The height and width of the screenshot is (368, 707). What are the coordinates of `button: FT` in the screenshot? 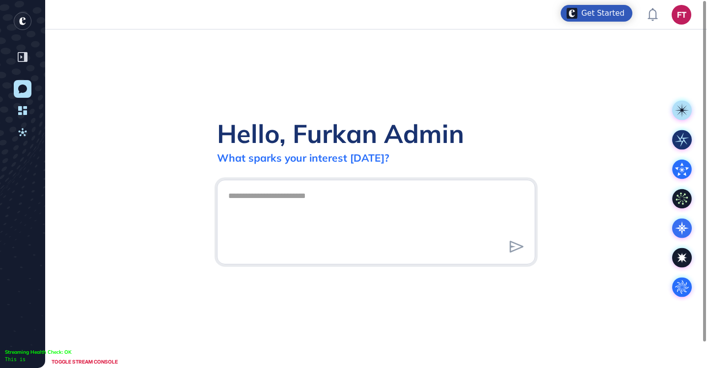 It's located at (682, 15).